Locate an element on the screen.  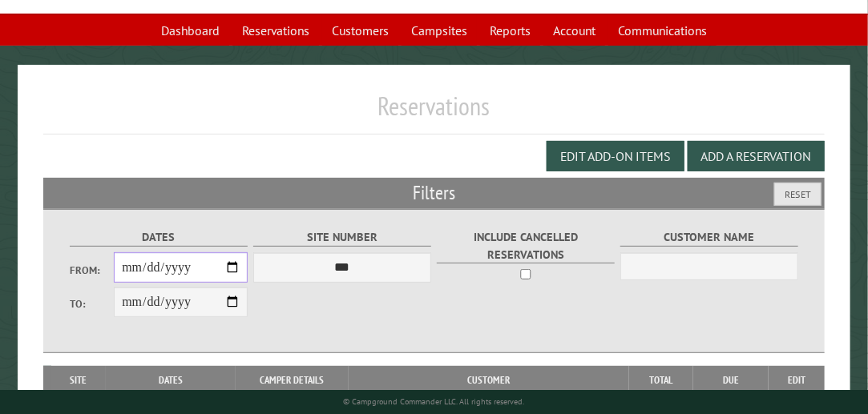
label: Dates is located at coordinates (159, 237).